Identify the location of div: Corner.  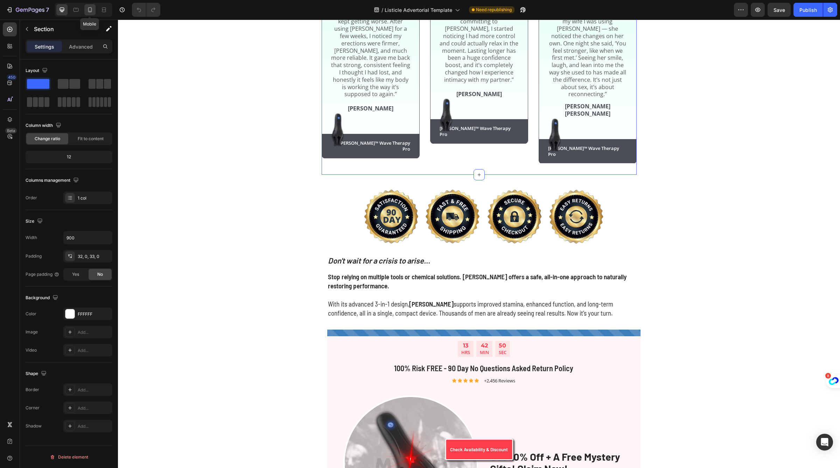
(33, 408).